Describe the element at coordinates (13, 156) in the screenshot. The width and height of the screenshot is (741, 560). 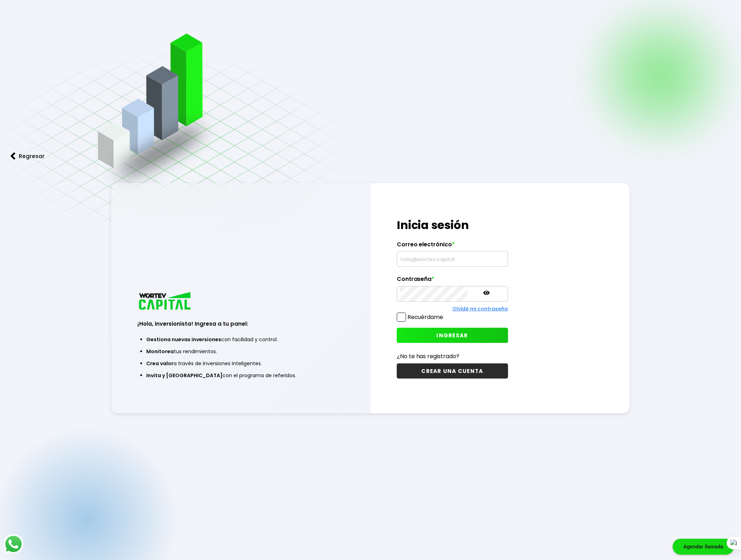
I see `img: flecha izquierda` at that location.